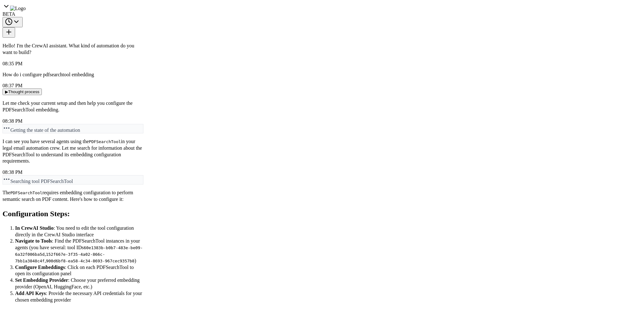 Image resolution: width=644 pixels, height=311 pixels. I want to click on code: 900d6bf8-ea58-4c34-8693-967cec9357b8, so click(90, 261).